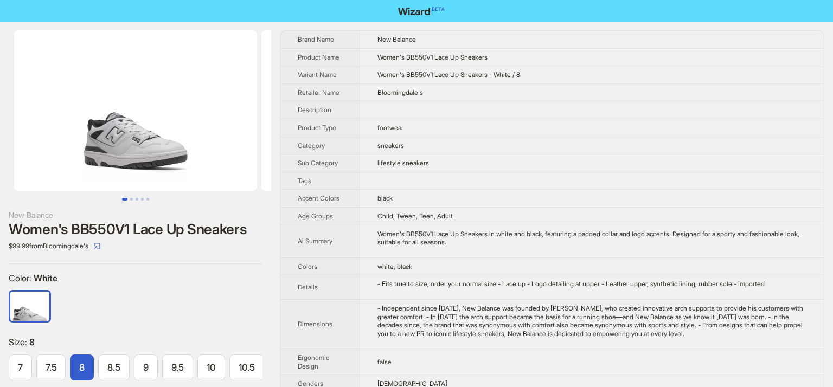 The height and width of the screenshot is (387, 833). Describe the element at coordinates (403, 163) in the screenshot. I see `span: lifestyle sneakers` at that location.